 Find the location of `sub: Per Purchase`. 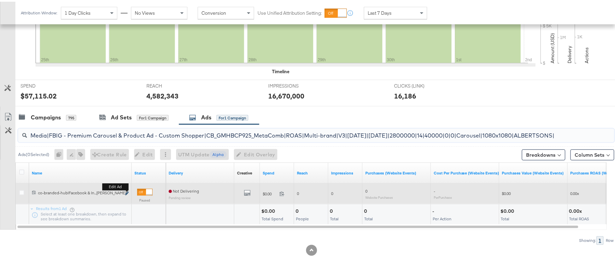

sub: Per Purchase is located at coordinates (443, 196).